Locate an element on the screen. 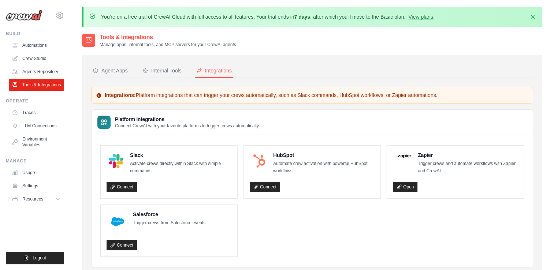  a: Automations is located at coordinates (36, 45).